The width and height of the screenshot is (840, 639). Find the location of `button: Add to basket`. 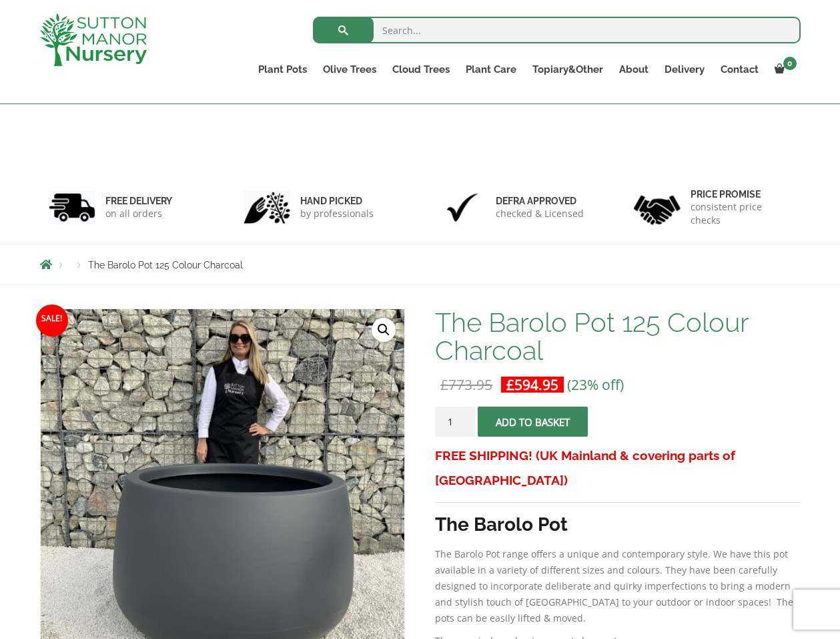

button: Add to basket is located at coordinates (532, 421).